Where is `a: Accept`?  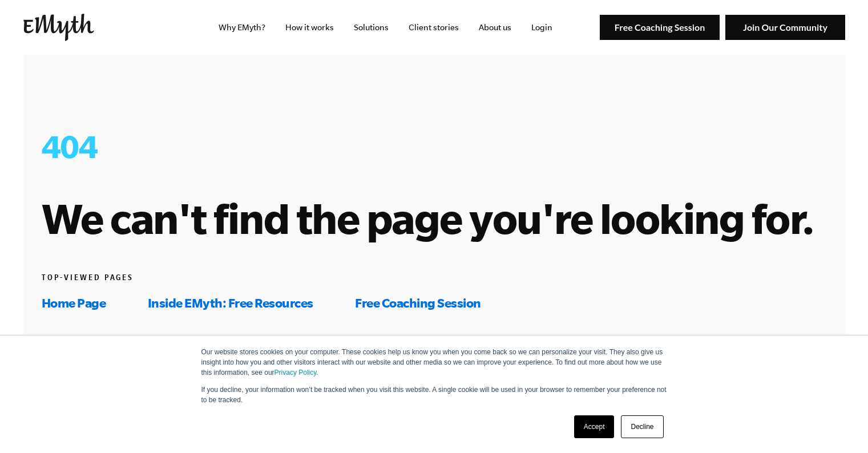 a: Accept is located at coordinates (594, 426).